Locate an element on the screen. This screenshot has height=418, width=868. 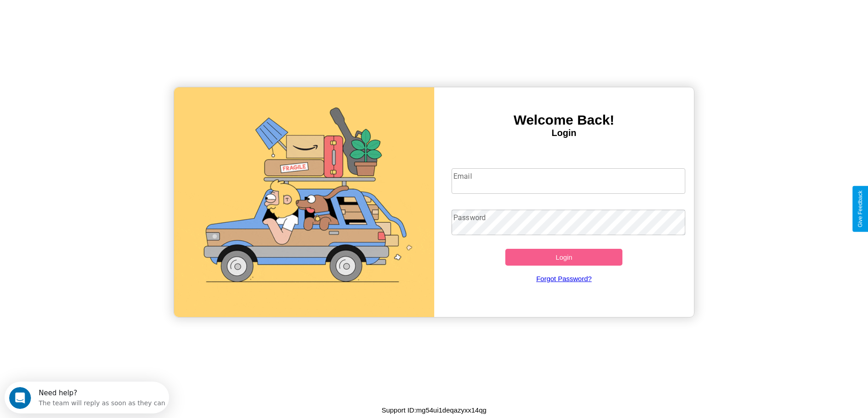
a: Forgot Password? is located at coordinates (563, 279).